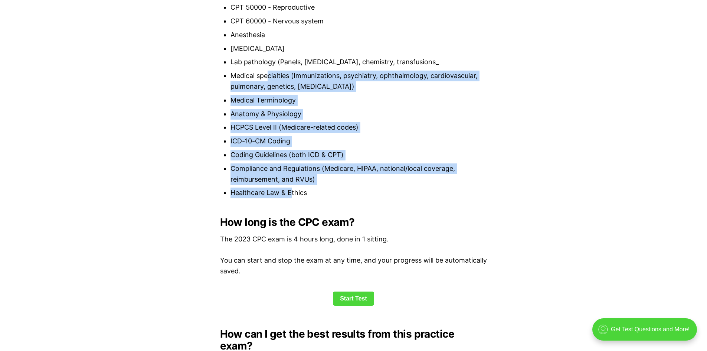 The height and width of the screenshot is (351, 707). I want to click on li: Medical Terminology, so click(359, 100).